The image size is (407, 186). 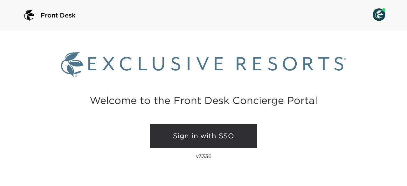 What do you see at coordinates (29, 15) in the screenshot?
I see `img: logo` at bounding box center [29, 15].